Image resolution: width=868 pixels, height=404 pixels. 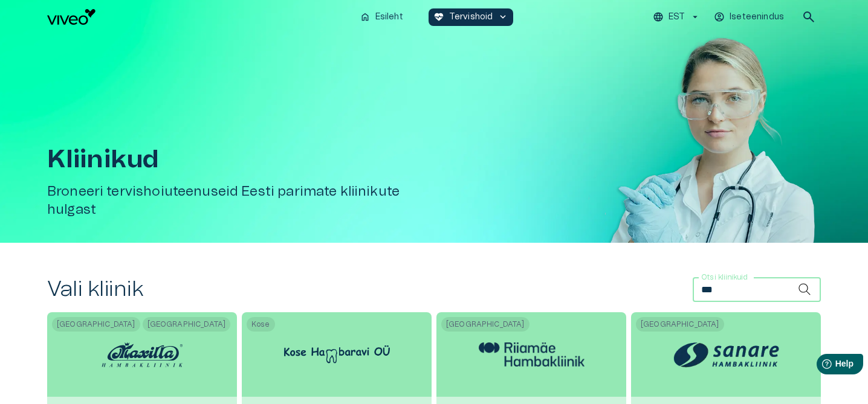 I want to click on span: home, so click(x=365, y=17).